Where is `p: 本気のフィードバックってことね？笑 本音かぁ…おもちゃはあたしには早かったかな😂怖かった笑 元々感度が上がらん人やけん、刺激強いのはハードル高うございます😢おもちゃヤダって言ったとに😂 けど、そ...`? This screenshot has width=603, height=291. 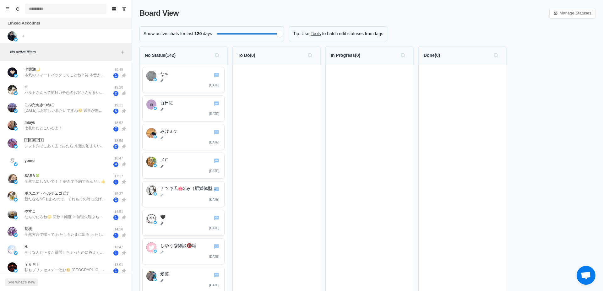 p: 本気のフィードバックってことね？笑 本音かぁ…おもちゃはあたしには早かったかな😂怖かった笑 元々感度が上がらん人やけん、刺激強いのはハードル高うございます😢おもちゃヤダって言ったとに😂 けど、そ... is located at coordinates (65, 75).